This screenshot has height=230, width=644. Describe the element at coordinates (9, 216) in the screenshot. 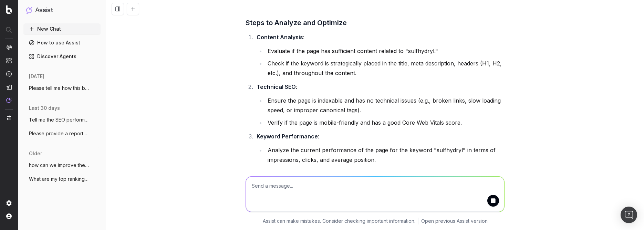

I see `img: My account` at that location.